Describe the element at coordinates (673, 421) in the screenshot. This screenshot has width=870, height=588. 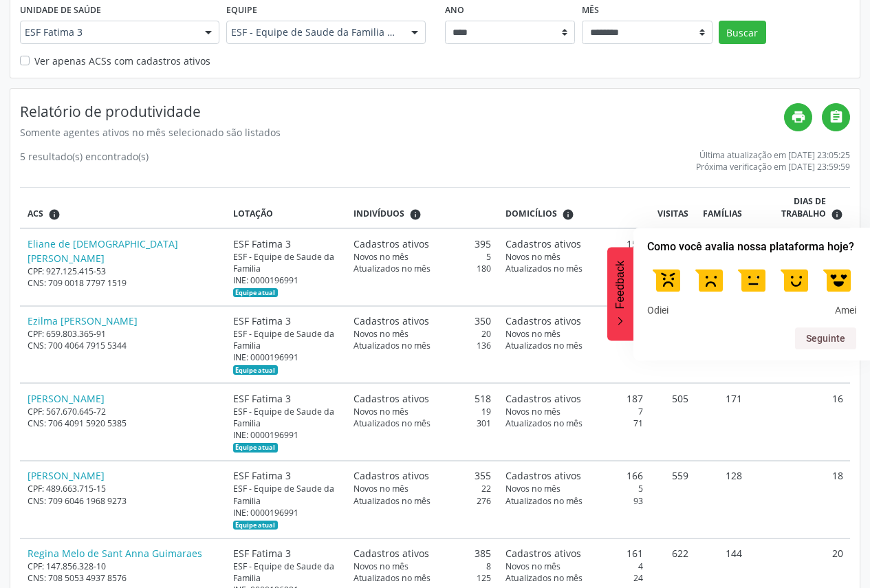
I see `td: 505` at that location.